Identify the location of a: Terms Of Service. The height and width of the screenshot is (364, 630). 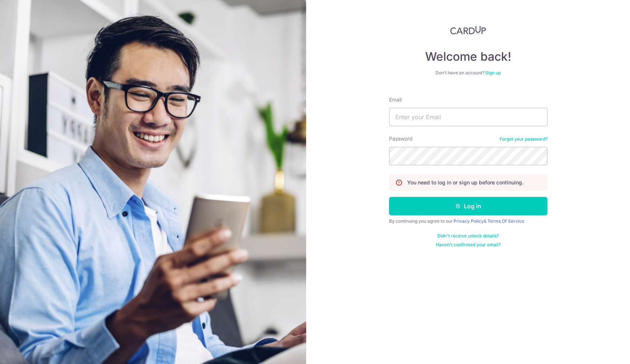
(506, 221).